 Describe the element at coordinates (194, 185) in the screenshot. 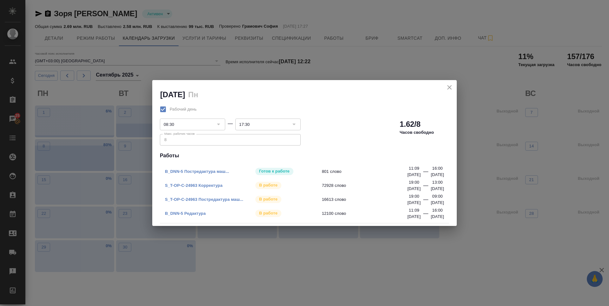

I see `a: S_T-OP-C-24963 Корректура` at that location.